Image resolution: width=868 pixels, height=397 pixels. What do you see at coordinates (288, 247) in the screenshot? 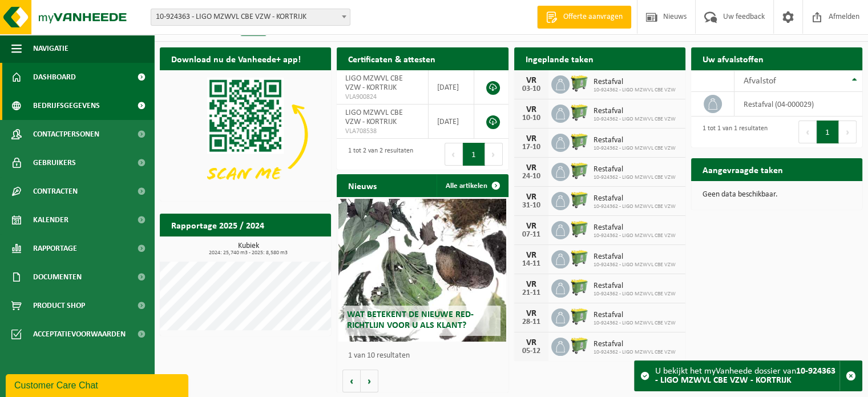
I see `a: Bekijk rapportage` at bounding box center [288, 247].